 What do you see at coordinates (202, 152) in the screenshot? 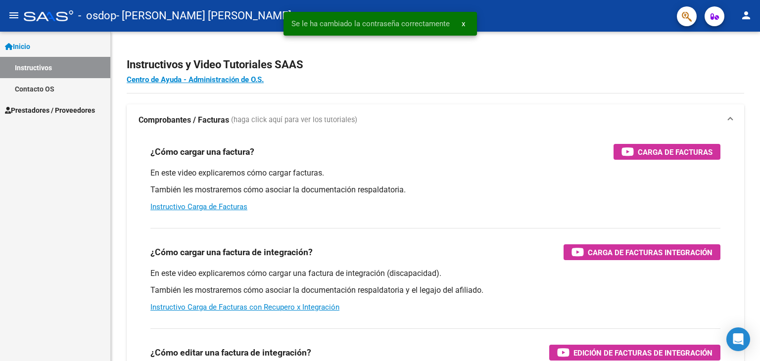
I see `h3: ¿Cómo cargar una factura?` at bounding box center [202, 152].